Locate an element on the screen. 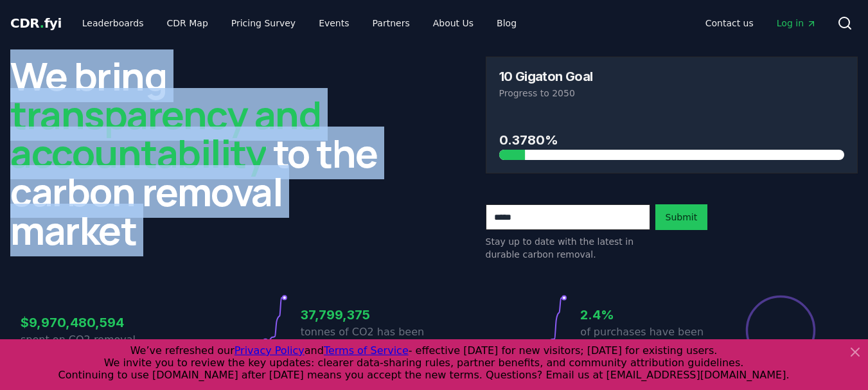 This screenshot has height=390, width=868. p: tonnes of CO2 has been sold is located at coordinates (367, 339).